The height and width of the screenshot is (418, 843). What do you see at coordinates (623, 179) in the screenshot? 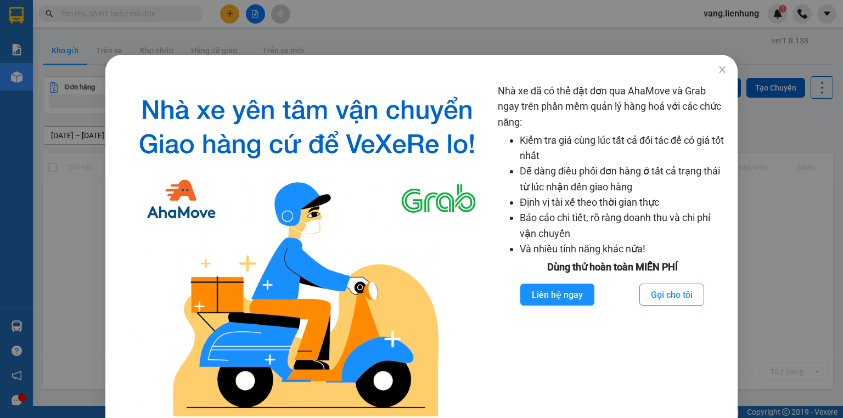
I see `li: Dễ dàng điều phối đơn hàng ở tất cả trạng thái từ lúc nhận đến giao hàng` at bounding box center [623, 179].